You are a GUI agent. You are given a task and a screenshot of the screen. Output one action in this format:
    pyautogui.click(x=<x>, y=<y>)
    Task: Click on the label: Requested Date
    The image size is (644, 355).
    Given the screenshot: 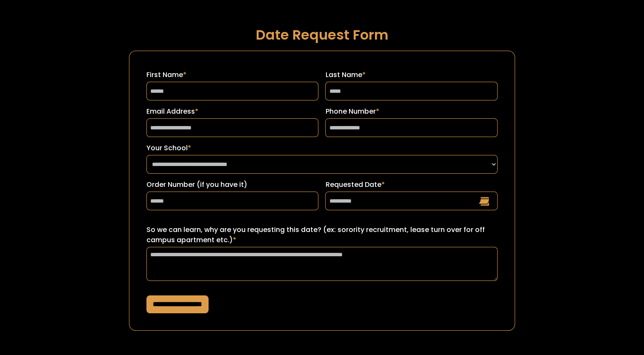 What is the action you would take?
    pyautogui.click(x=411, y=185)
    